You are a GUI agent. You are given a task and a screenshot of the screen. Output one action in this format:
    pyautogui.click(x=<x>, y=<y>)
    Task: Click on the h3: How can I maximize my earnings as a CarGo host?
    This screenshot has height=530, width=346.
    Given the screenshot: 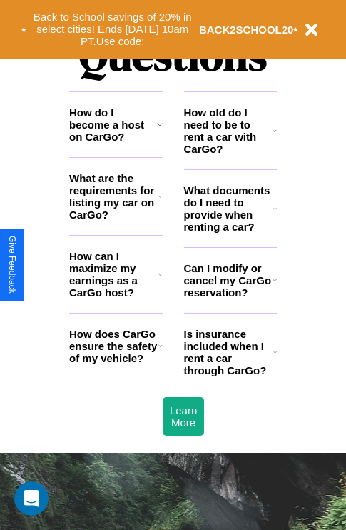 What is the action you would take?
    pyautogui.click(x=114, y=274)
    